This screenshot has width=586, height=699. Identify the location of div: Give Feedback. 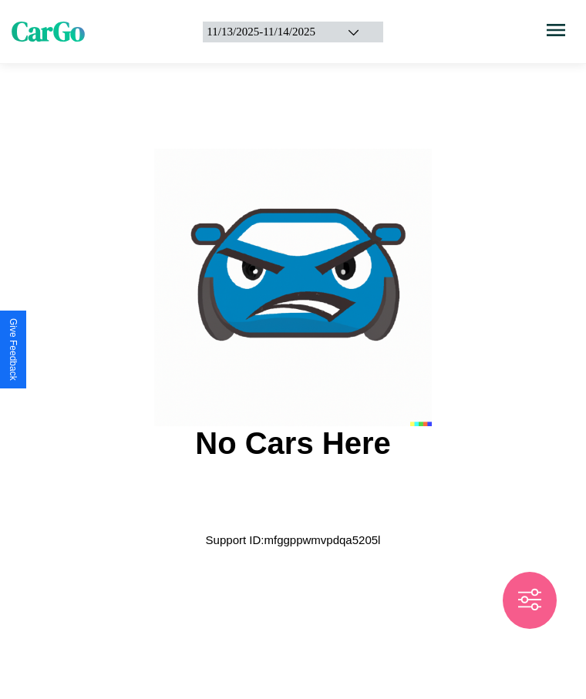
(13, 349).